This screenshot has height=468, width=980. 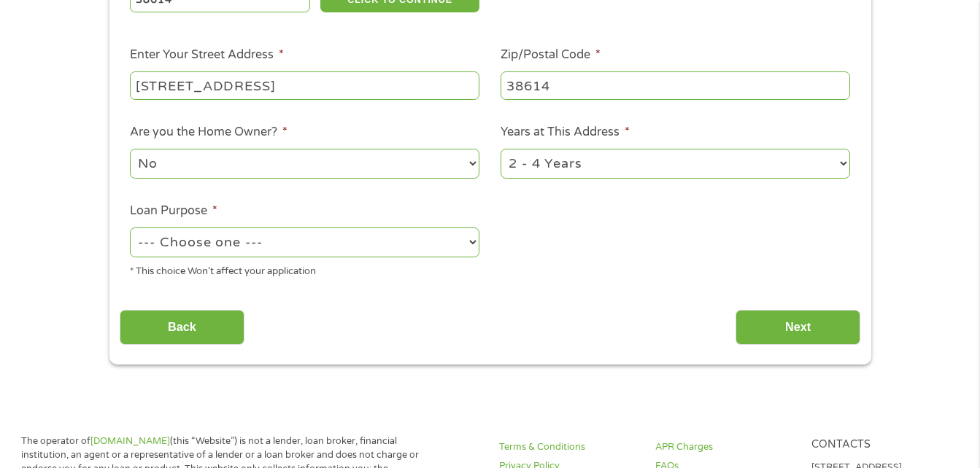 What do you see at coordinates (797, 328) in the screenshot?
I see `input: Next` at bounding box center [797, 328].